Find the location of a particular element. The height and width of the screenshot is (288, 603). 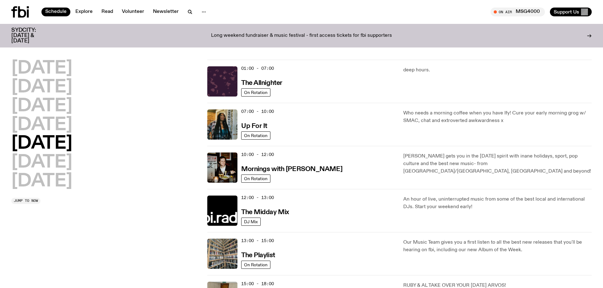

img: Sam blankly stares at the camera, brightly lit by a camera flash wearing a hat collared shirt and... is located at coordinates (222, 167).